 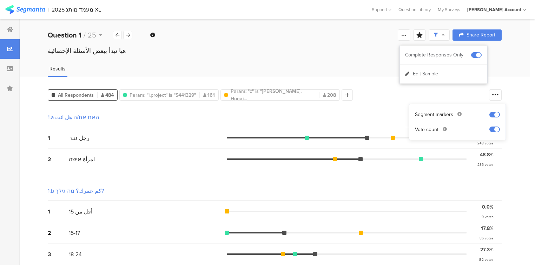 What do you see at coordinates (92, 35) in the screenshot?
I see `span: 25` at bounding box center [92, 35].